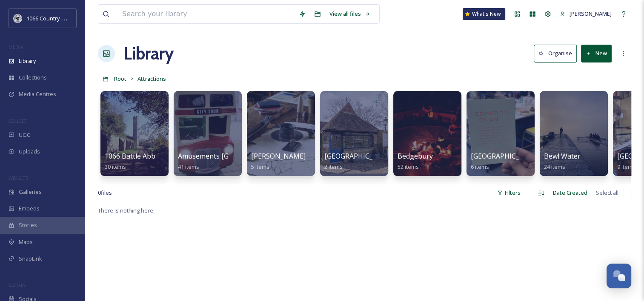 The width and height of the screenshot is (644, 301). Describe the element at coordinates (562, 156) in the screenshot. I see `span: Bewl Water` at that location.